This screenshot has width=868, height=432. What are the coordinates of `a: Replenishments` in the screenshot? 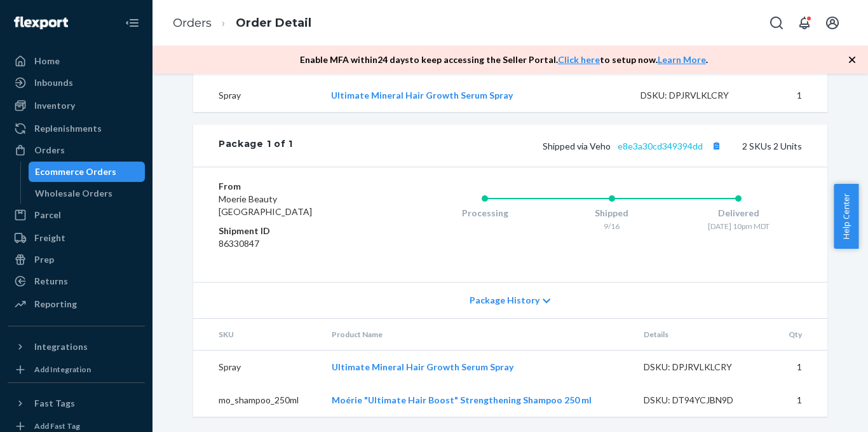 It's located at (76, 129).